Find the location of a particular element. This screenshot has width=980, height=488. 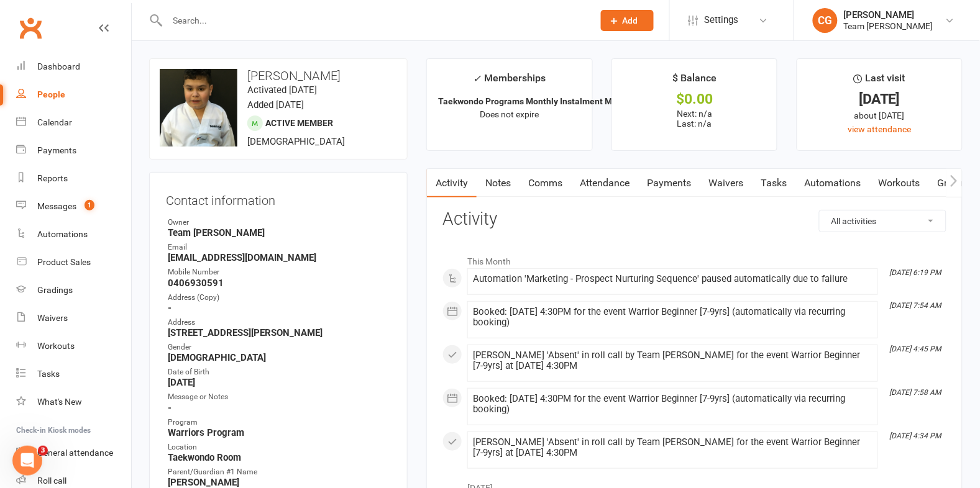

div: Automations is located at coordinates (62, 234).